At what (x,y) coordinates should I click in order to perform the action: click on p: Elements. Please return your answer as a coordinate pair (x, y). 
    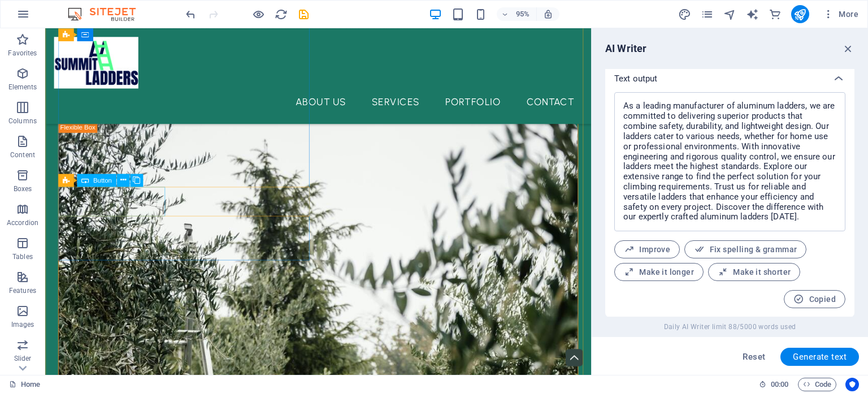
    Looking at the image, I should click on (22, 87).